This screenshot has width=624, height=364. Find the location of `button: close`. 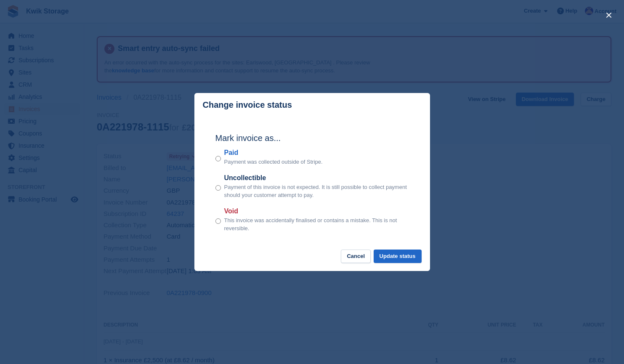

button: close is located at coordinates (609, 15).